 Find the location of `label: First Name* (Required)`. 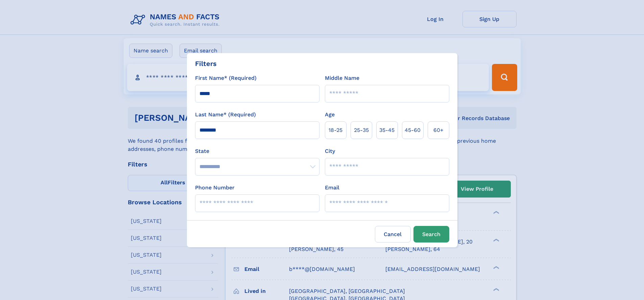

label: First Name* (Required) is located at coordinates (225, 78).